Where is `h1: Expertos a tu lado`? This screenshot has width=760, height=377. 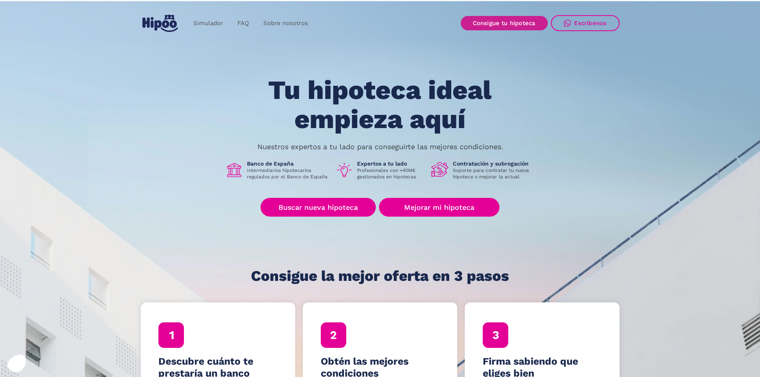 h1: Expertos a tu lado is located at coordinates (391, 164).